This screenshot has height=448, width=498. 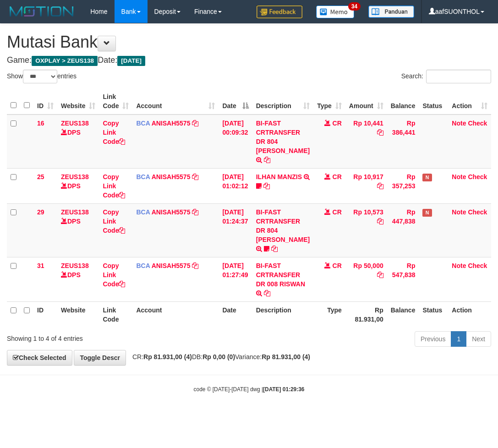 What do you see at coordinates (45, 101) in the screenshot?
I see `th: ID: activate to sort column ascending` at bounding box center [45, 101].